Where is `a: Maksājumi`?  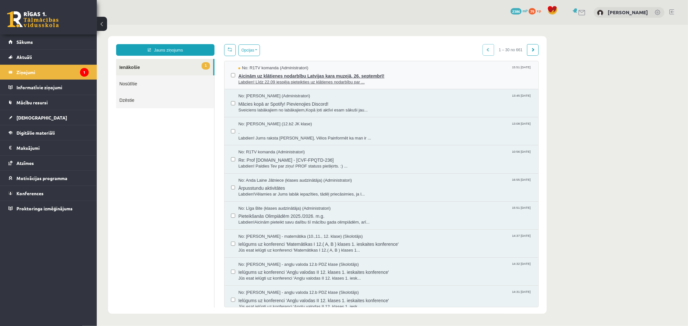
a: Maksājumi is located at coordinates (48, 148).